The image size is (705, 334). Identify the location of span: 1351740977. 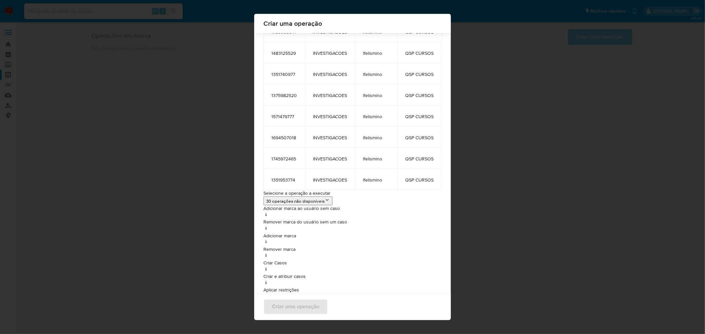
(284, 74).